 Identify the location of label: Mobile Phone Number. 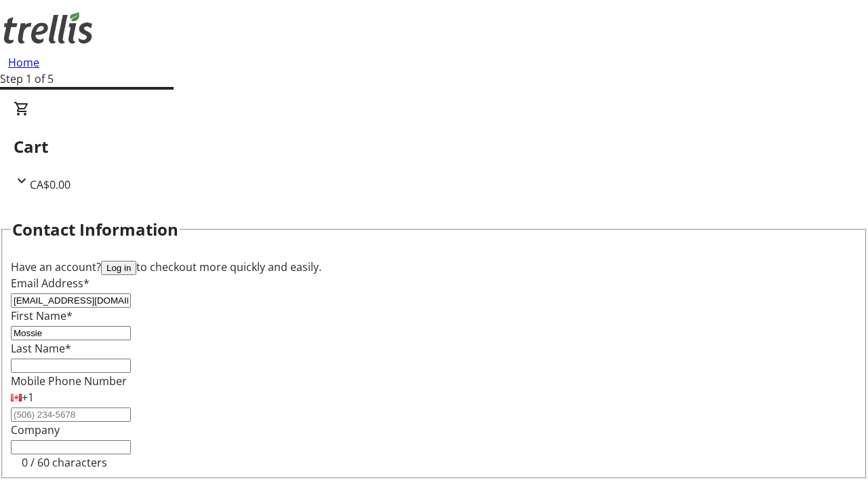
(69, 381).